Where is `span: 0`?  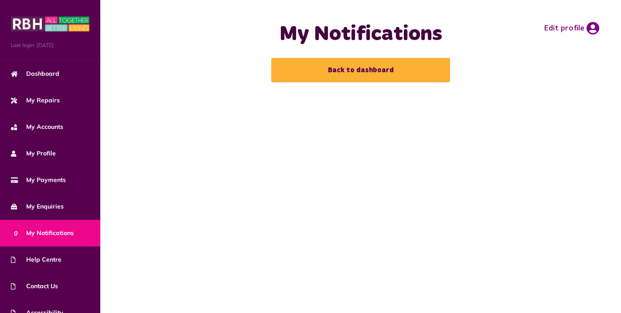 span: 0 is located at coordinates (16, 233).